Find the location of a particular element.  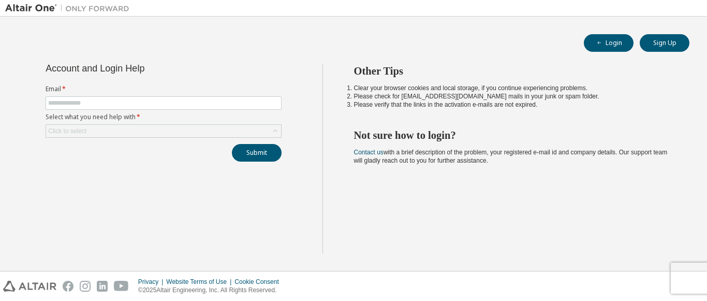

li: Clear your browser cookies and local storage, if you continue experiencing problems. is located at coordinates (512, 88).